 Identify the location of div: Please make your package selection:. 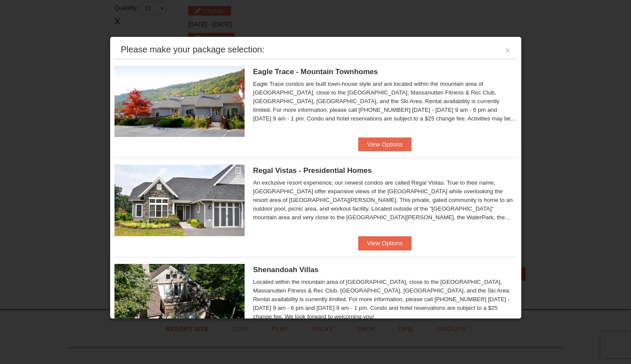
(192, 50).